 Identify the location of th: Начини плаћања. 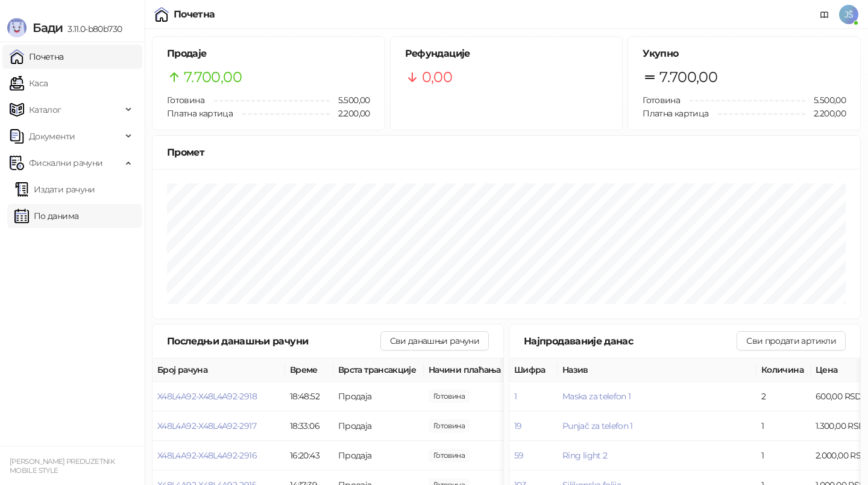
(484, 370).